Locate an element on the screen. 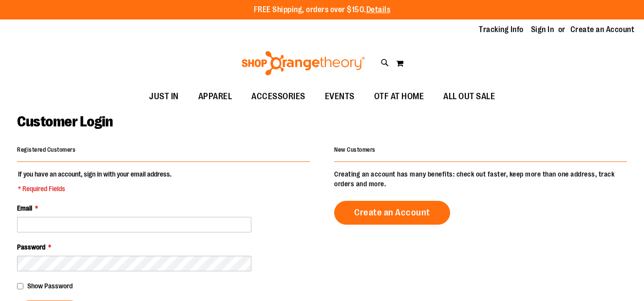  p: Creating an account has many benefits: check out faster, keep more than one address, track orders... is located at coordinates (480, 179).